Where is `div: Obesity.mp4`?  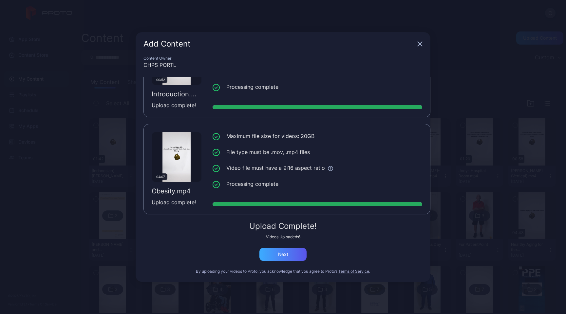 div: Obesity.mp4 is located at coordinates (177, 191).